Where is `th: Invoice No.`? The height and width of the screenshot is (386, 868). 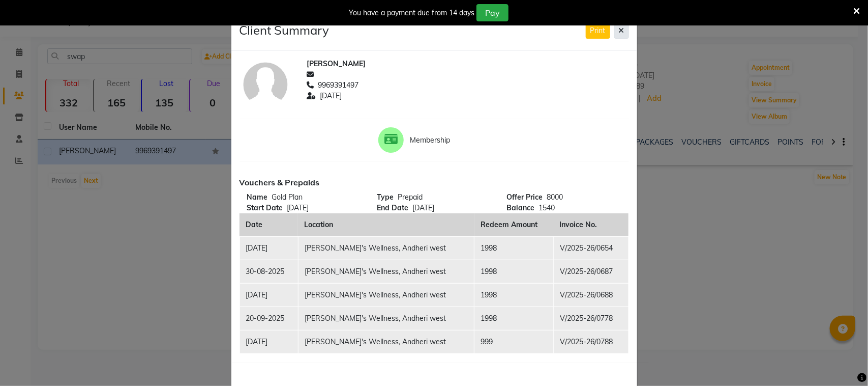 th: Invoice No. is located at coordinates (590, 225).